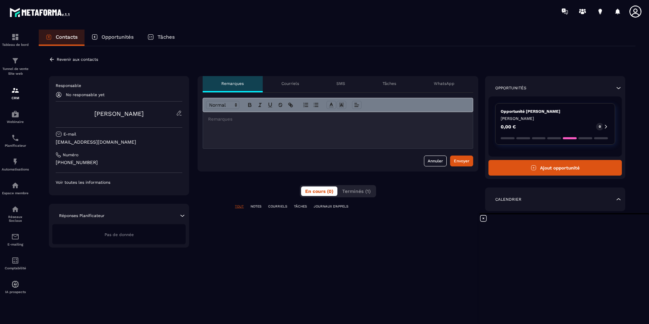  What do you see at coordinates (462, 161) in the screenshot?
I see `button: Envoyer` at bounding box center [462, 161].